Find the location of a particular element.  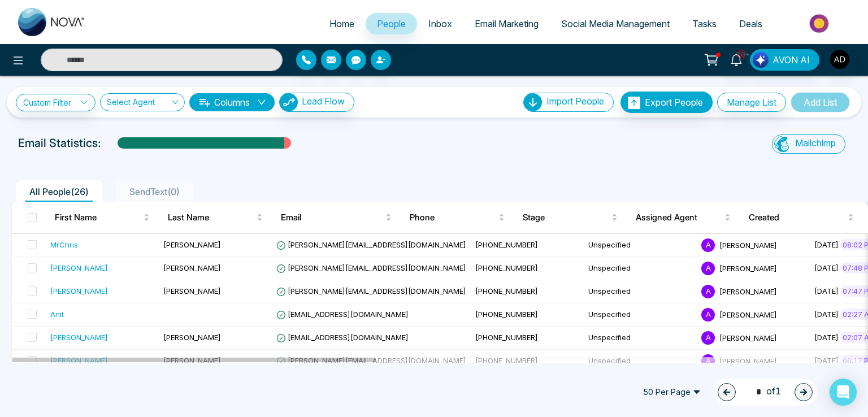

img: Nova CRM Logo is located at coordinates (52, 22).